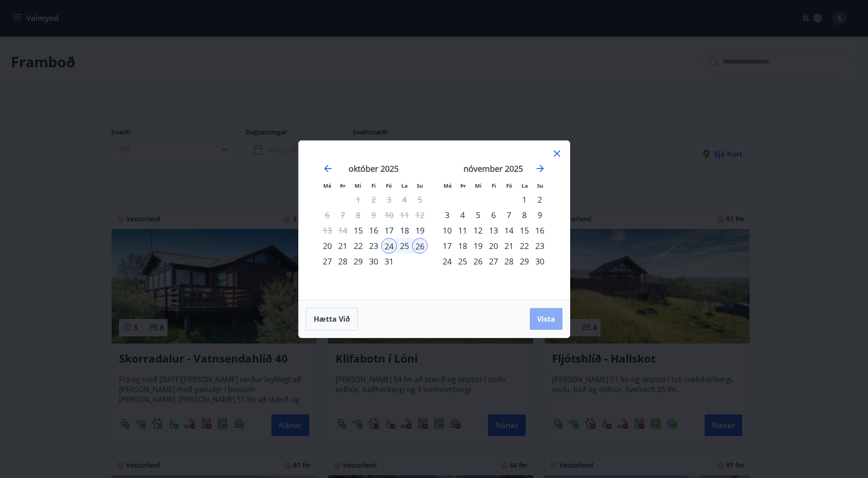  What do you see at coordinates (342, 245) in the screenshot?
I see `td: Choose þriðjudagur, 21. október 2025 as your check-in date. It’s available.` at bounding box center [342, 245].